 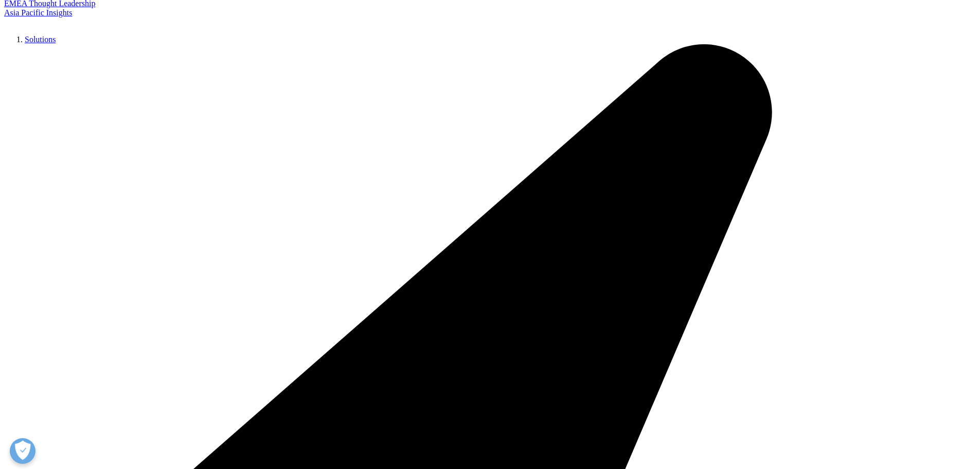 What do you see at coordinates (23, 451) in the screenshot?
I see `button: 打开偏好` at bounding box center [23, 451].